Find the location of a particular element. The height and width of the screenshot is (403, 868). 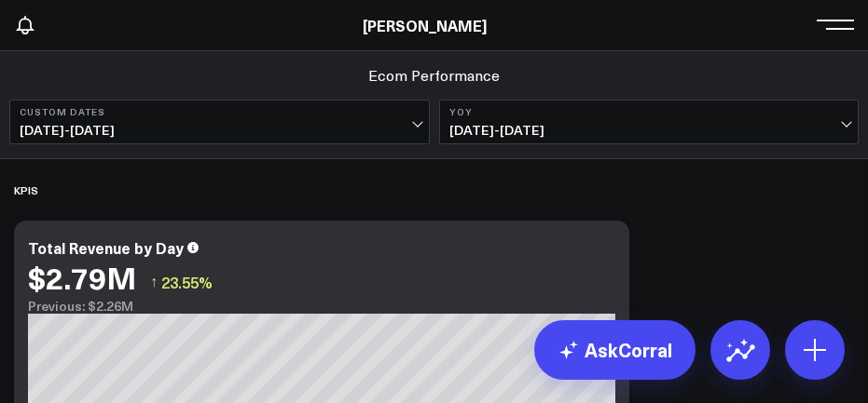

b: YoY is located at coordinates (649, 111).